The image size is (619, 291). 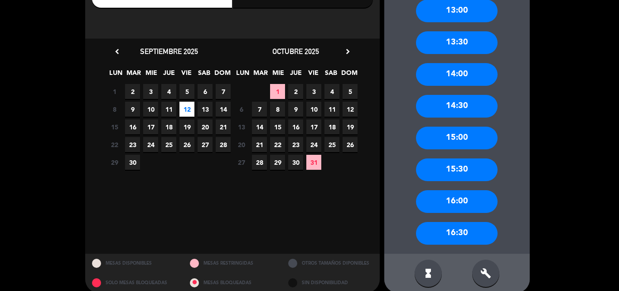 I want to click on div: 15:30, so click(x=457, y=170).